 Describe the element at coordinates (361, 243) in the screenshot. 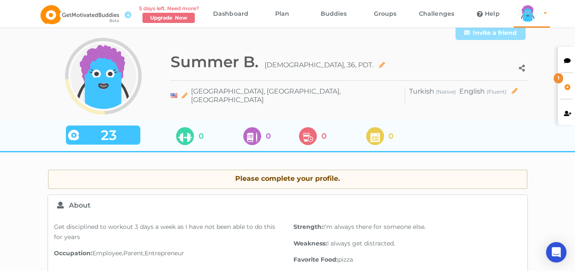

I see `span: I always get distracted.` at that location.